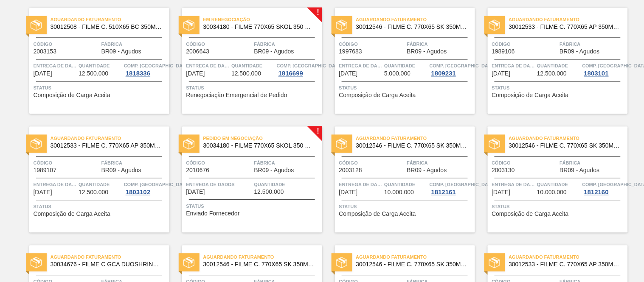 This screenshot has width=644, height=282. Describe the element at coordinates (138, 73) in the screenshot. I see `font: 1818336` at that location.